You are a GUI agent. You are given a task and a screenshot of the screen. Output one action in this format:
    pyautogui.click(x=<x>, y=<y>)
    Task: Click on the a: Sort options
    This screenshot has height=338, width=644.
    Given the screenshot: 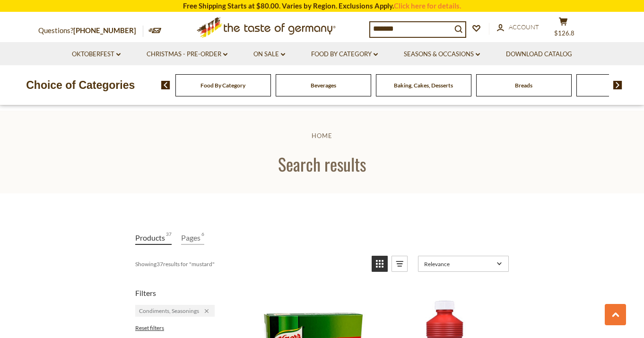 What is the action you would take?
    pyautogui.click(x=464, y=264)
    